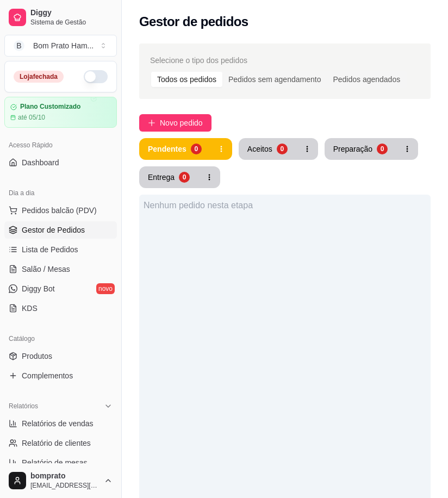 Image resolution: width=448 pixels, height=498 pixels. I want to click on div: Dia a dia, so click(61, 193).